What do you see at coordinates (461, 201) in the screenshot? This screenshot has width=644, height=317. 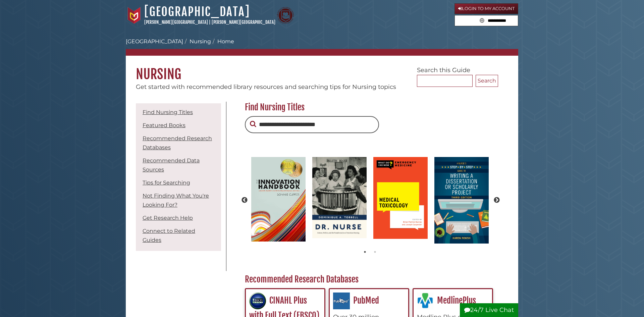 I see `img: A nurse's step-by-step guide to writing a dissertation or scholarly project` at bounding box center [461, 201].